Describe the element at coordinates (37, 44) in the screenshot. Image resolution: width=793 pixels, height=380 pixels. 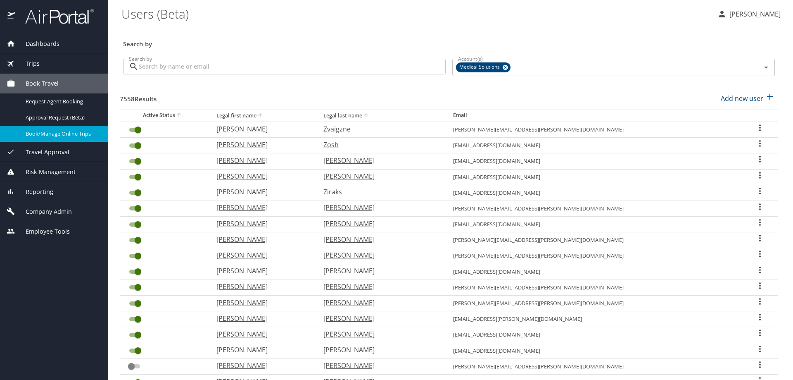
I see `span: Dashboards` at that location.